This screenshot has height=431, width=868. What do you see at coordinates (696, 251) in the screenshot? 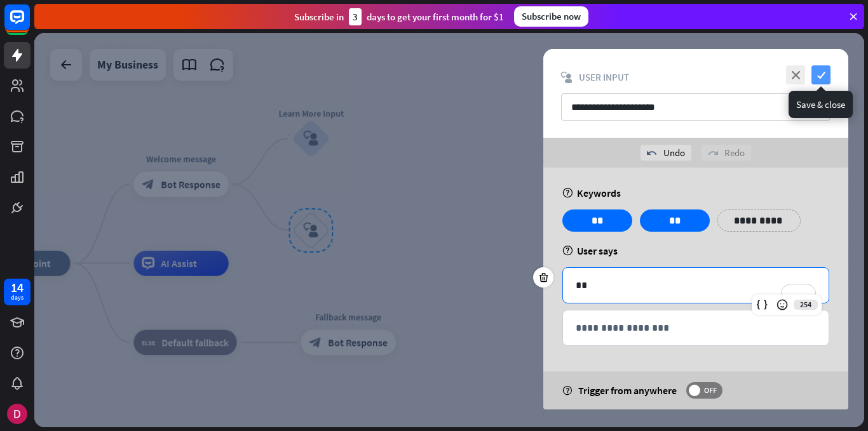
I see `div: User says` at bounding box center [696, 251].